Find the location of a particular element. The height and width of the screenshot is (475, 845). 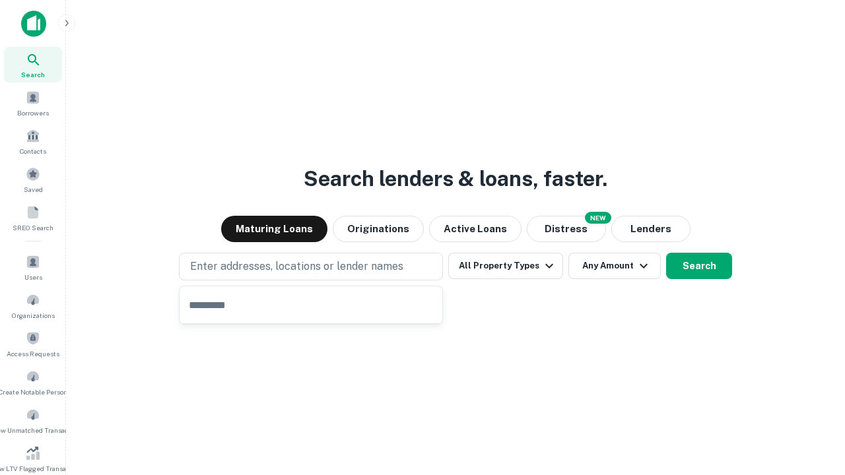

span: Users is located at coordinates (33, 277).